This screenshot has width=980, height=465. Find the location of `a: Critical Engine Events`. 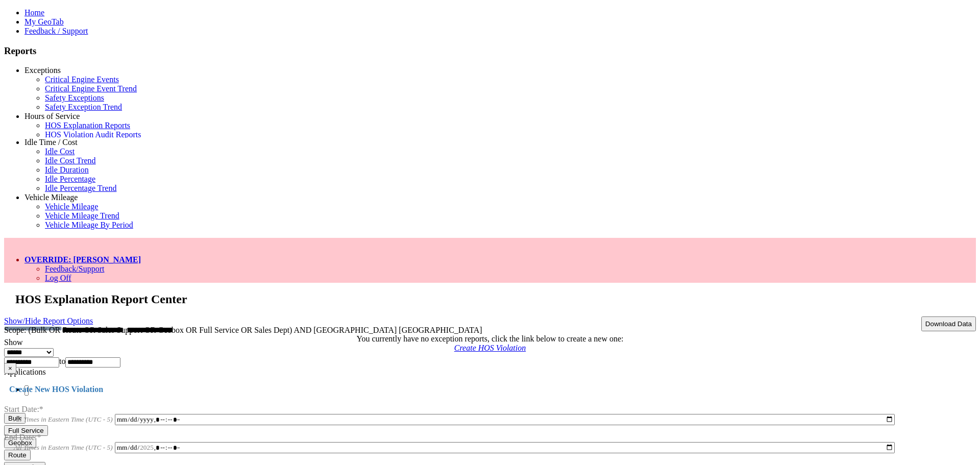

a: Critical Engine Events is located at coordinates (82, 79).